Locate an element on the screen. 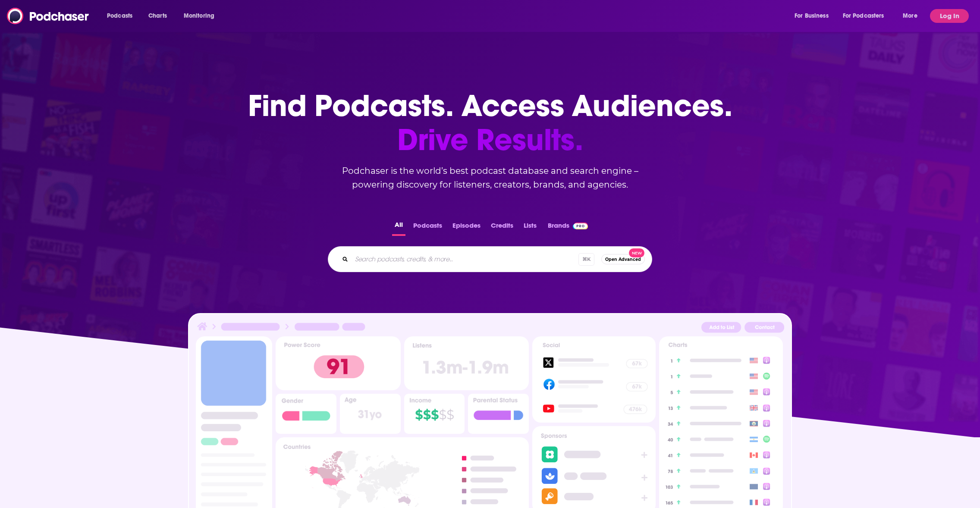 The width and height of the screenshot is (980, 508). button: Lists is located at coordinates (530, 227).